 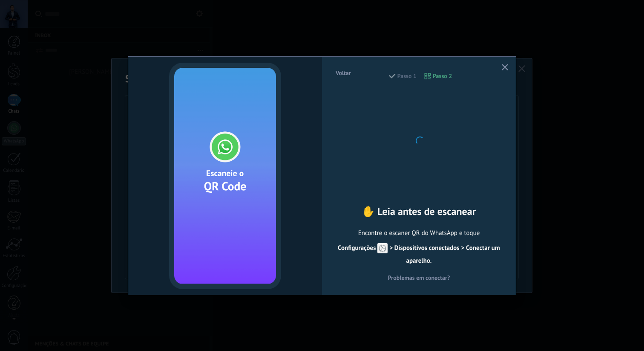 I want to click on span: Voltar, so click(x=343, y=73).